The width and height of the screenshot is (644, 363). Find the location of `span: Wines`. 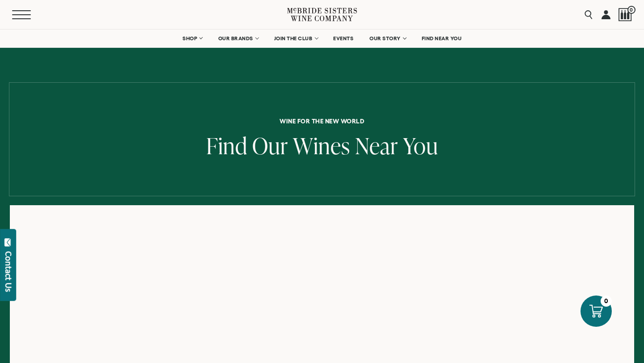

span: Wines is located at coordinates (322, 146).